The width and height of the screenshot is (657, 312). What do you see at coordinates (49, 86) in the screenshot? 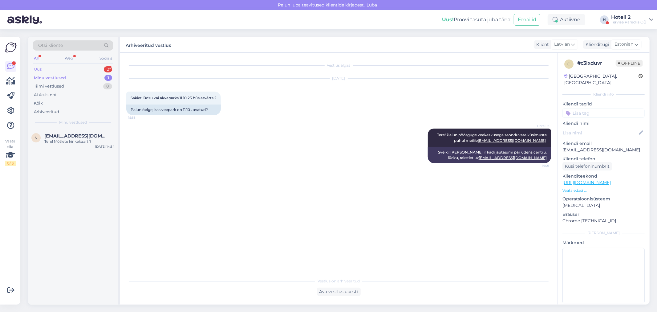
I see `div: Tiimi vestlused` at bounding box center [49, 86].